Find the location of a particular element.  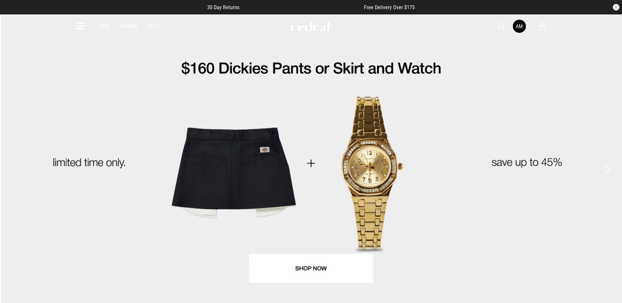

a: Sale is located at coordinates (153, 26).